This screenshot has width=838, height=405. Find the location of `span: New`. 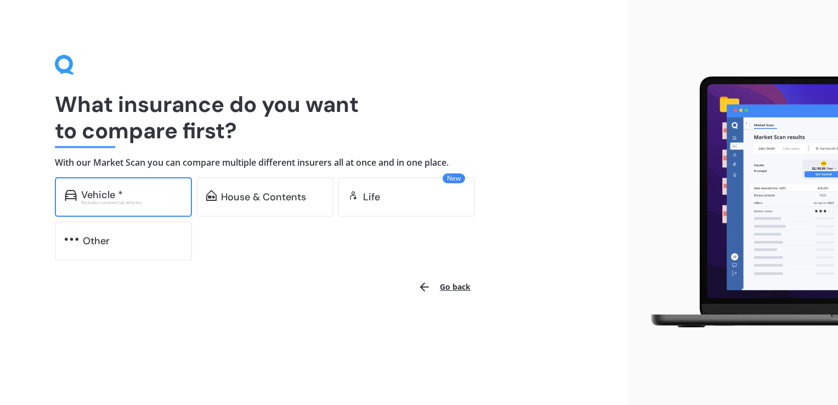

span: New is located at coordinates (454, 178).